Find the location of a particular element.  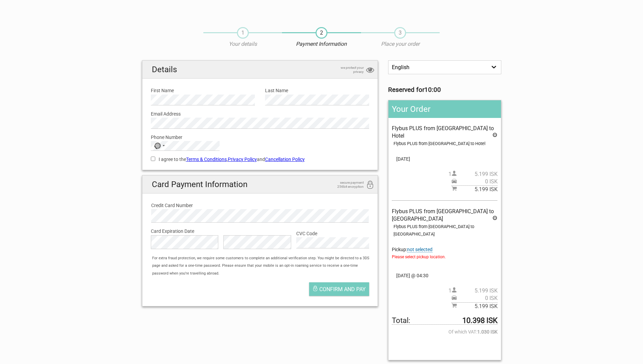

a: Cancellation Policy is located at coordinates (285, 159).